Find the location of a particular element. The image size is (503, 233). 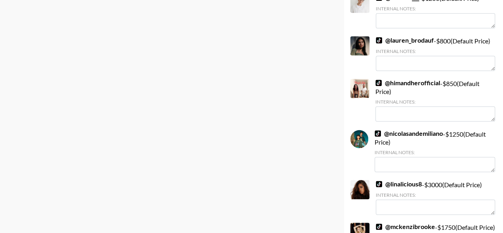

a: @nicolasandemiliano is located at coordinates (409, 133).